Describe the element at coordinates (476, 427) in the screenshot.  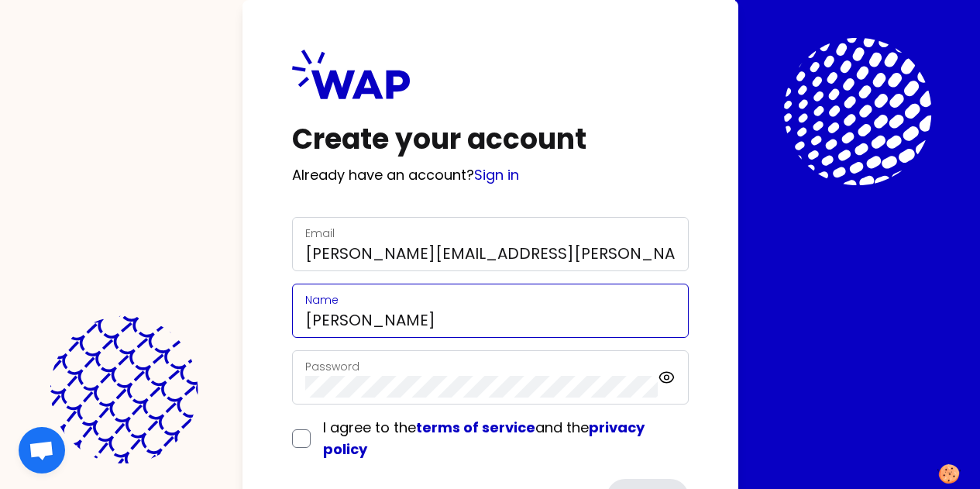
I see `a: terms of service` at that location.